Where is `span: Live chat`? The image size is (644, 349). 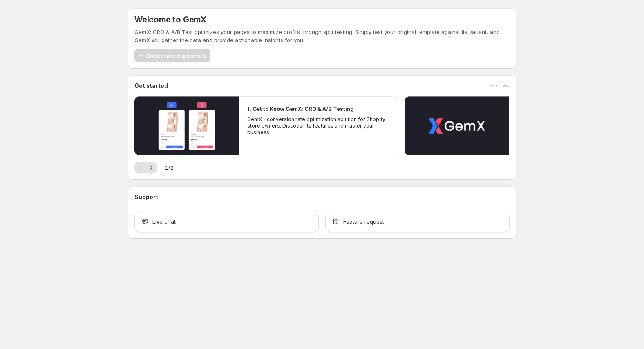 span: Live chat is located at coordinates (164, 221).